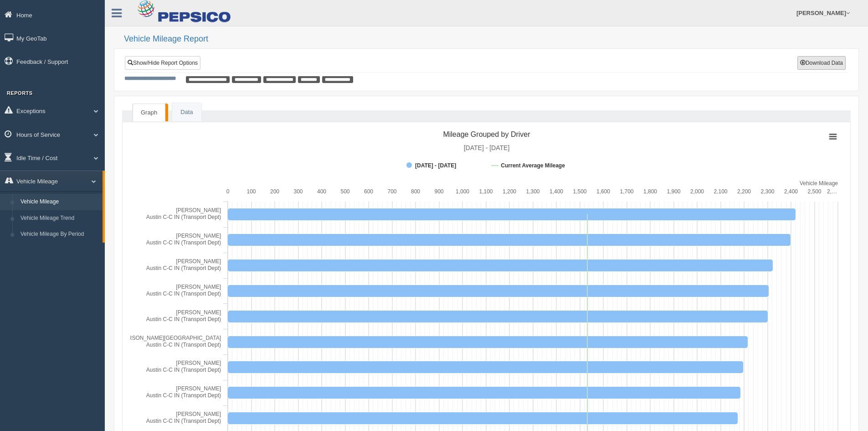  I want to click on text: 1,000, so click(463, 192).